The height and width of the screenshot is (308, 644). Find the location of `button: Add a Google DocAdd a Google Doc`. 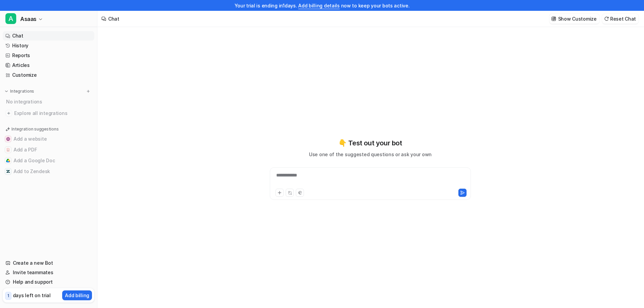

button: Add a Google DocAdd a Google Doc is located at coordinates (49, 161).